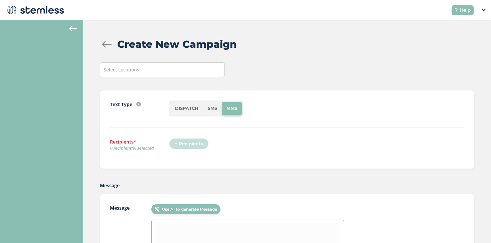 The width and height of the screenshot is (491, 243). Describe the element at coordinates (177, 44) in the screenshot. I see `h2: Create New Campaign` at that location.